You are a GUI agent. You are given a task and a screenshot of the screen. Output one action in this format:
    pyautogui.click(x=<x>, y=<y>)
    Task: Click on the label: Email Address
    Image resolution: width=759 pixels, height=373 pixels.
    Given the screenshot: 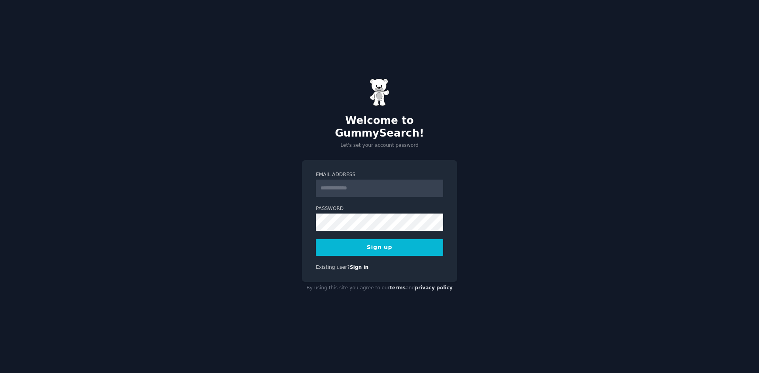 What is the action you would take?
    pyautogui.click(x=379, y=175)
    